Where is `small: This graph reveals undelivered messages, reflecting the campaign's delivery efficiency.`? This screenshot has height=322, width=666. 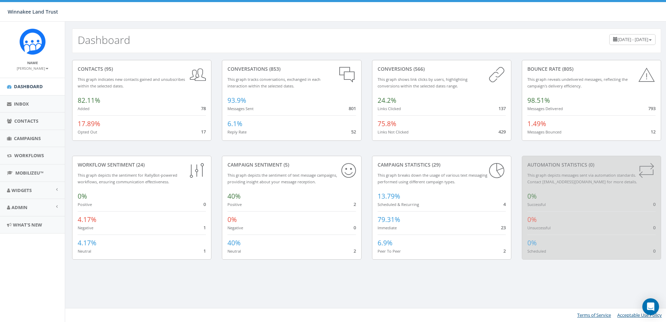
small: This graph reveals undelivered messages, reflecting the campaign's delivery efficiency. is located at coordinates (577, 83).